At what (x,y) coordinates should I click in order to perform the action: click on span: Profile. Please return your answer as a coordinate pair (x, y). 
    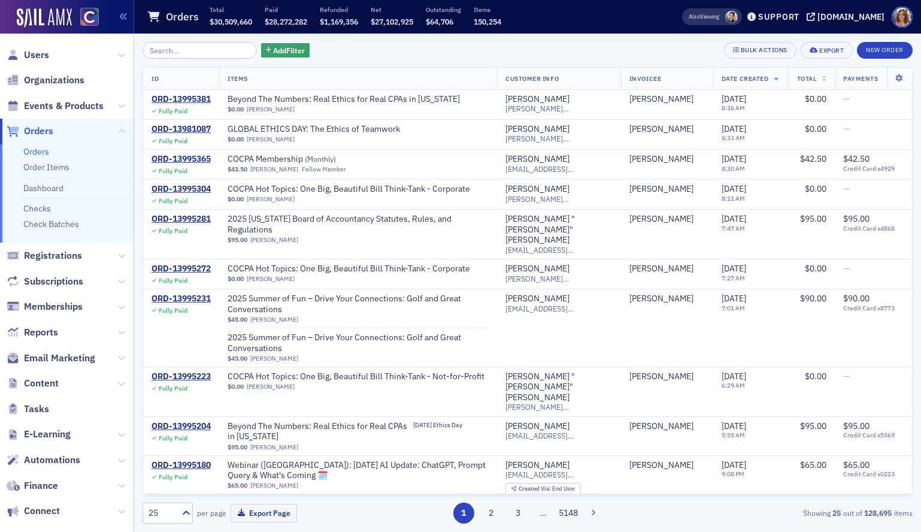
    Looking at the image, I should click on (902, 17).